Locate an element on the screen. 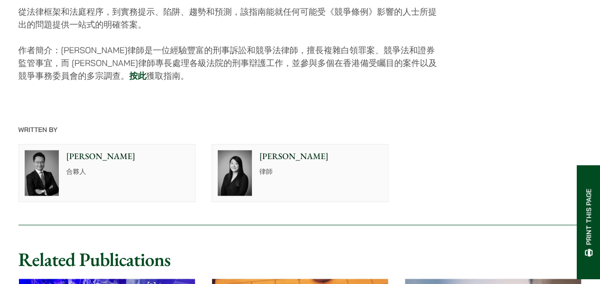  p: 從法律框架和法庭程序，到實務提示、陷阱、趨勢和預測，該指南能就任何可能受《競爭條例》影響的人士所提出的問題提供一站式的明確答案。 is located at coordinates (230, 18).